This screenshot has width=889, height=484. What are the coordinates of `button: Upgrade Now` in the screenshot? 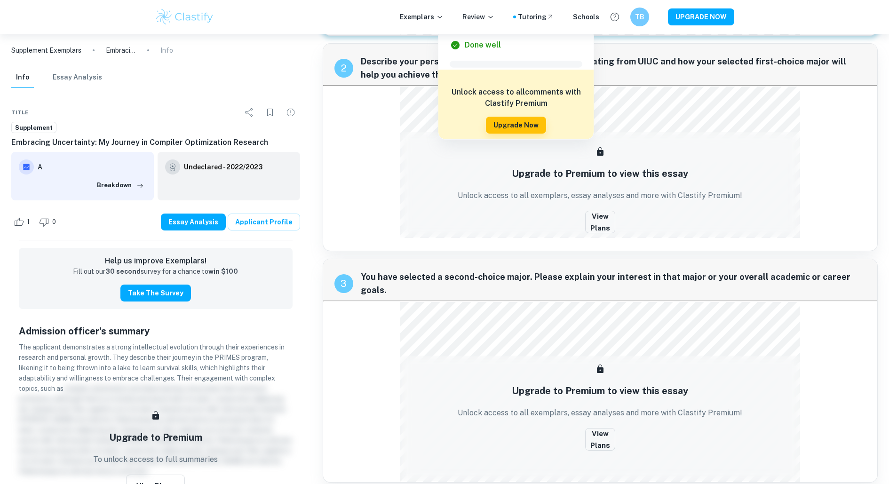 It's located at (516, 125).